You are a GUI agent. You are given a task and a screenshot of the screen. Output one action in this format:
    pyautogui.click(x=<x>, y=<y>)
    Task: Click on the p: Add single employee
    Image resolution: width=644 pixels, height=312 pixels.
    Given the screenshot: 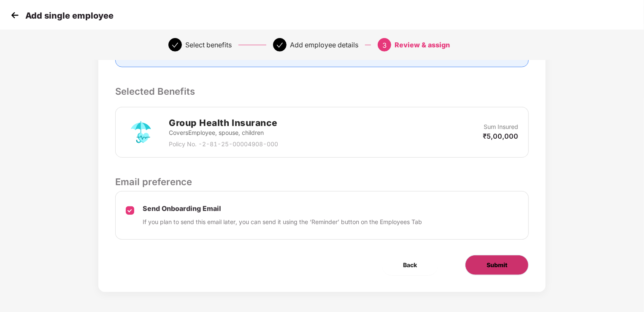 What is the action you would take?
    pyautogui.click(x=69, y=16)
    